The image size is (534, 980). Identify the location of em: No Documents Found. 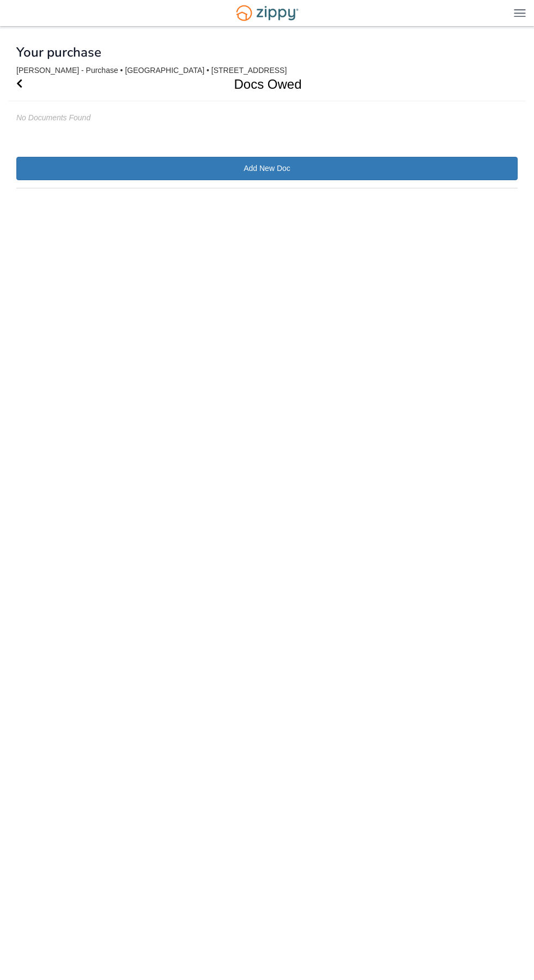
(54, 117).